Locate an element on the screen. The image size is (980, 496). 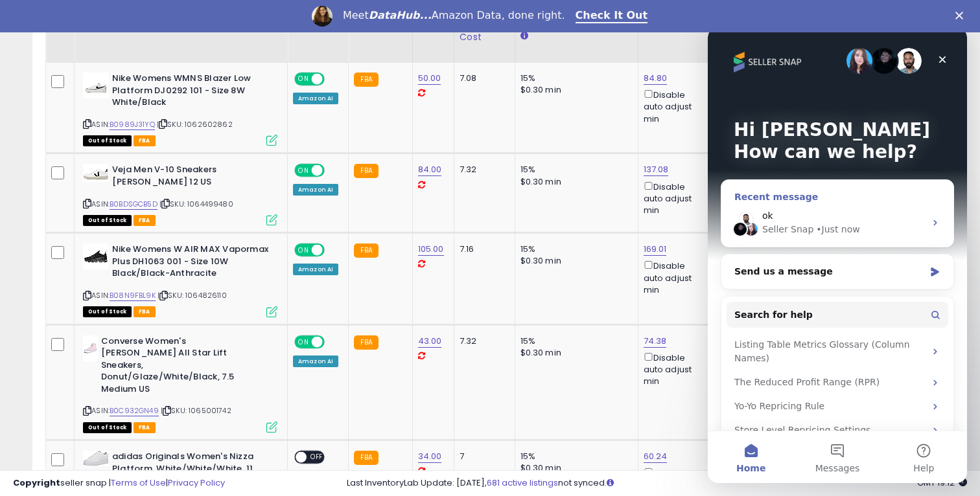
span: Search for help is located at coordinates (65, 288).